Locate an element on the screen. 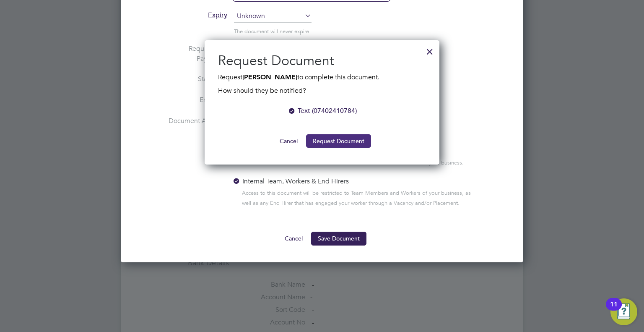  h2: Request Document is located at coordinates (322, 61).